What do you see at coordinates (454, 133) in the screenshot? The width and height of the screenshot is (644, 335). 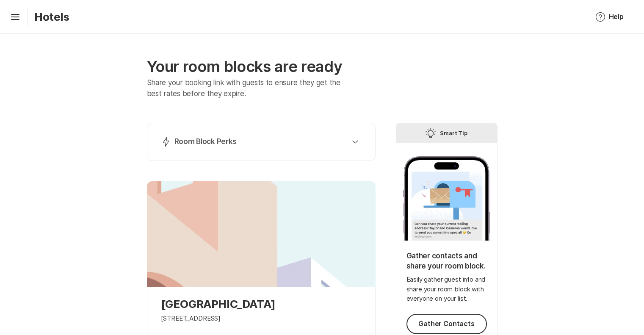 I see `p: Smart Tip` at bounding box center [454, 133].